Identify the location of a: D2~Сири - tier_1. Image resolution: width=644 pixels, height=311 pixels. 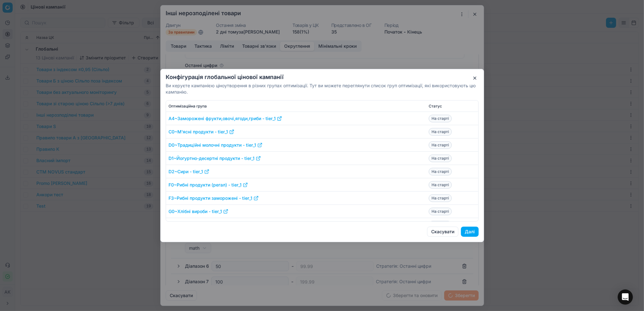
(189, 172).